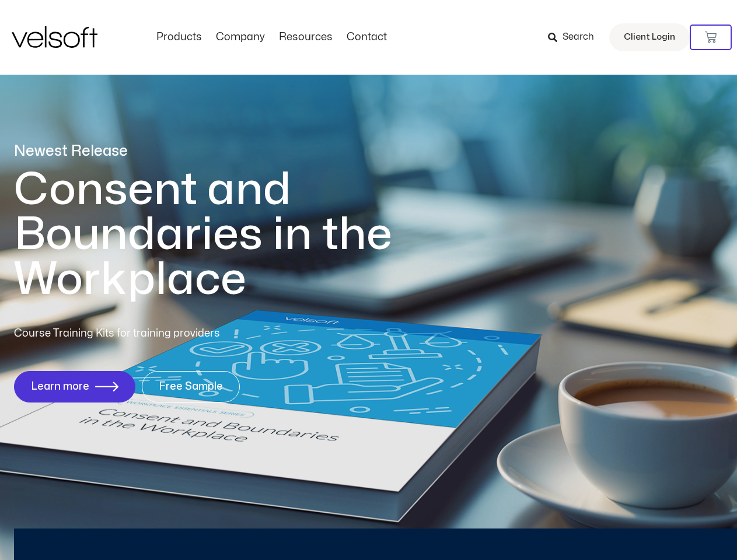 Image resolution: width=737 pixels, height=560 pixels. I want to click on h1: Consent and Boundaries in the Workplace, so click(227, 235).